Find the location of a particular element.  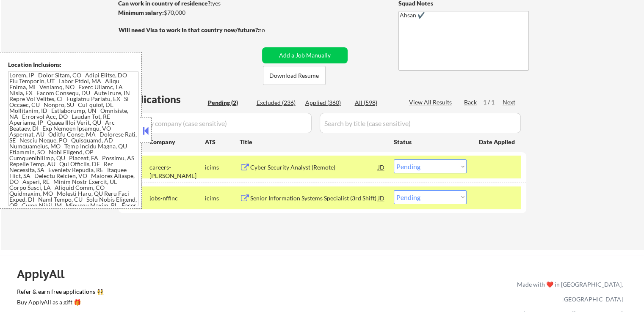

a: Buy ApplyAll as a gift 🎁 is located at coordinates (59, 303).